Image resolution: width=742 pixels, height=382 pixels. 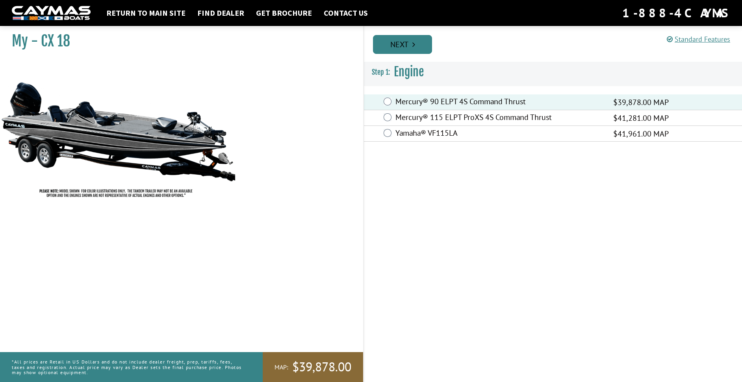 What do you see at coordinates (281, 367) in the screenshot?
I see `span: MAP:` at bounding box center [281, 367].